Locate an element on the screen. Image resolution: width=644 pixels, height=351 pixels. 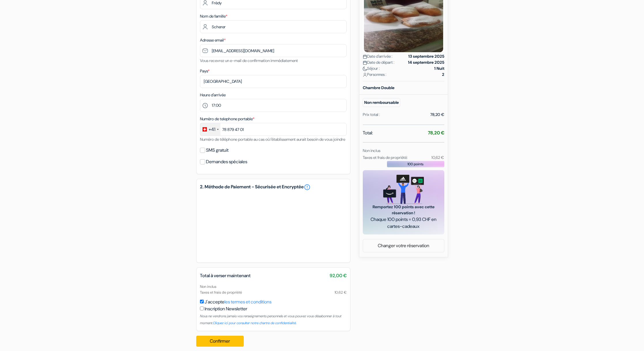
label: Numéro de telephone portable is located at coordinates (227, 119).